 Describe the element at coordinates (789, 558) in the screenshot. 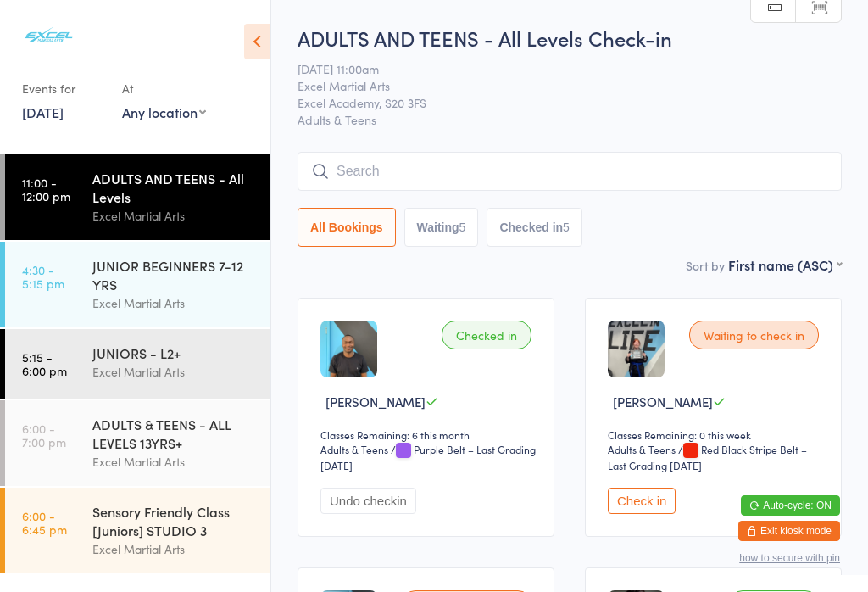

I see `button: how to secure with pin` at that location.